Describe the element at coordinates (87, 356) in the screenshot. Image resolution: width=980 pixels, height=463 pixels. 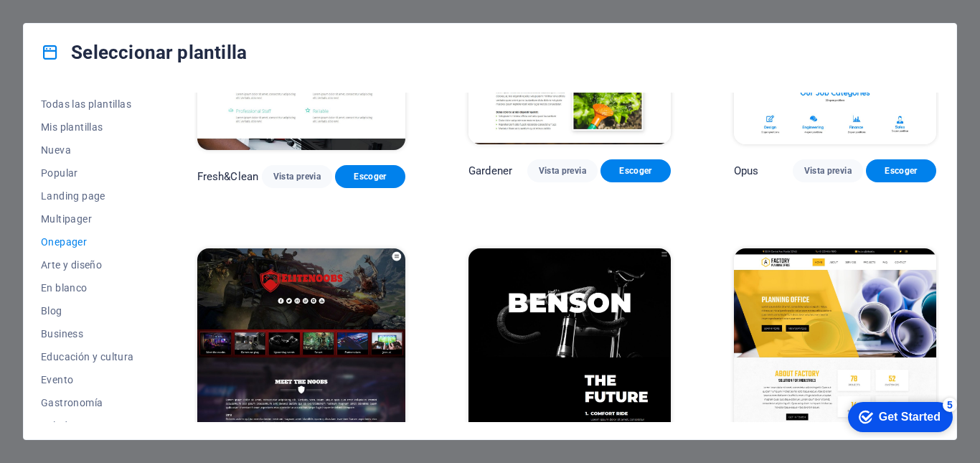
I see `button: Educación y cultura` at that location.